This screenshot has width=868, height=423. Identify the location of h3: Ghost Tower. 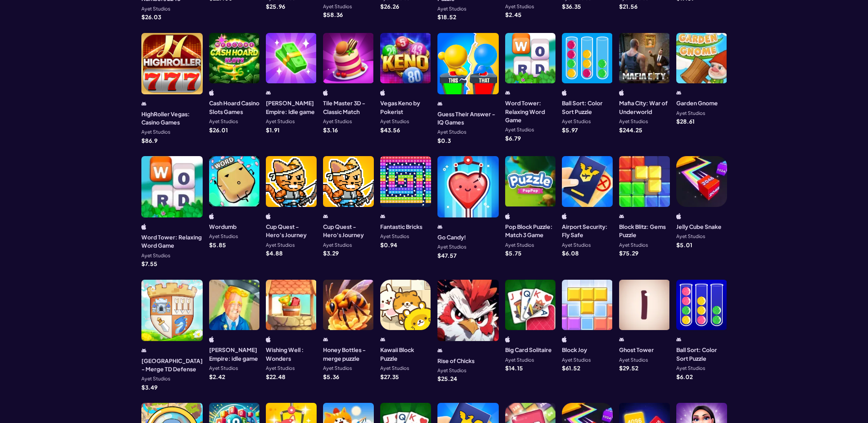
(636, 350).